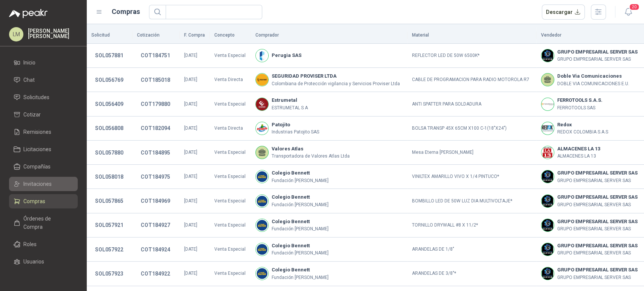 Image resolution: width=644 pixels, height=291 pixels. I want to click on button: COT184895, so click(156, 152).